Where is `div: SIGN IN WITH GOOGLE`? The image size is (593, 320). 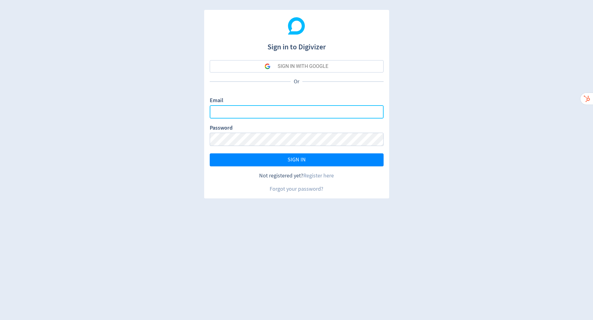
div: SIGN IN WITH GOOGLE is located at coordinates (303, 66).